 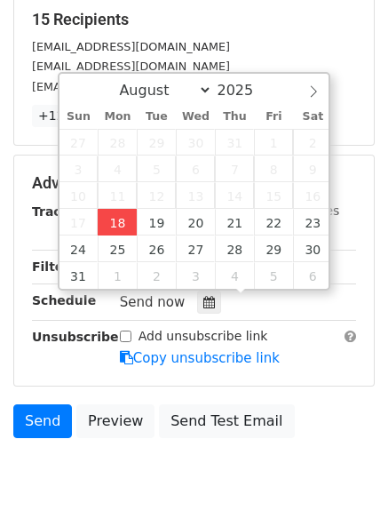 What do you see at coordinates (115, 421) in the screenshot?
I see `a: Preview` at bounding box center [115, 421].